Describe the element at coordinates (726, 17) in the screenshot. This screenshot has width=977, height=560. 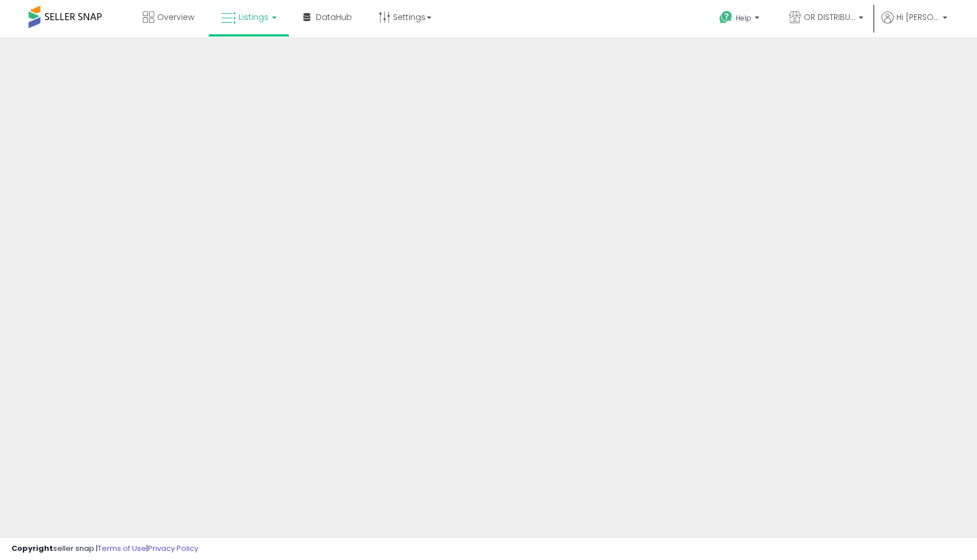
I see `i: Get Help` at that location.